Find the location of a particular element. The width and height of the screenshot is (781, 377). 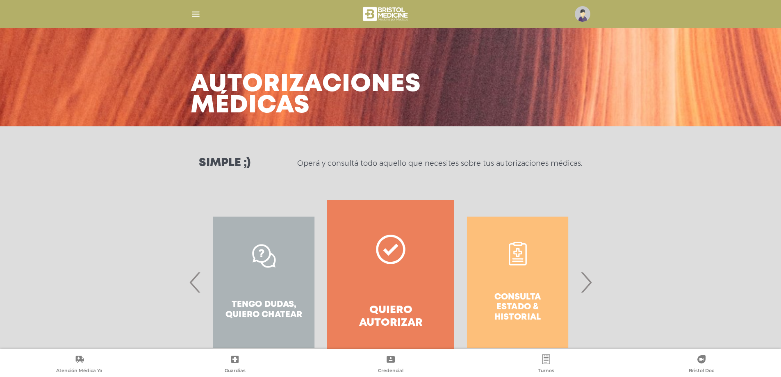

a: Guardias is located at coordinates (235, 365).